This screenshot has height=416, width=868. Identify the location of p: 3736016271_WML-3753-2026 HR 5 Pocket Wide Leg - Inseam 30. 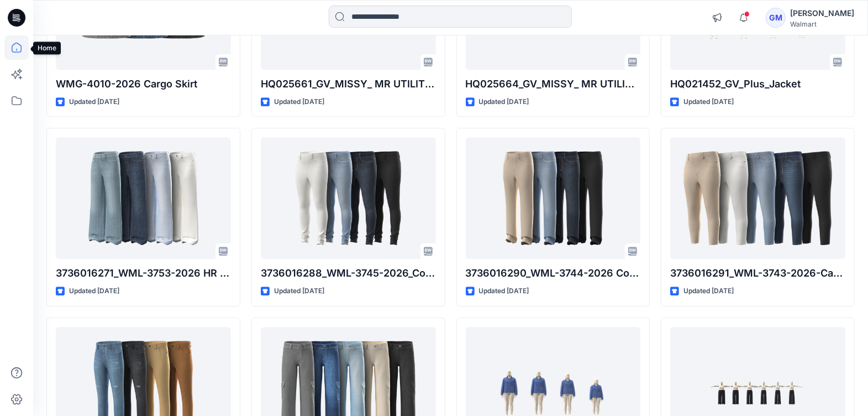
(143, 273).